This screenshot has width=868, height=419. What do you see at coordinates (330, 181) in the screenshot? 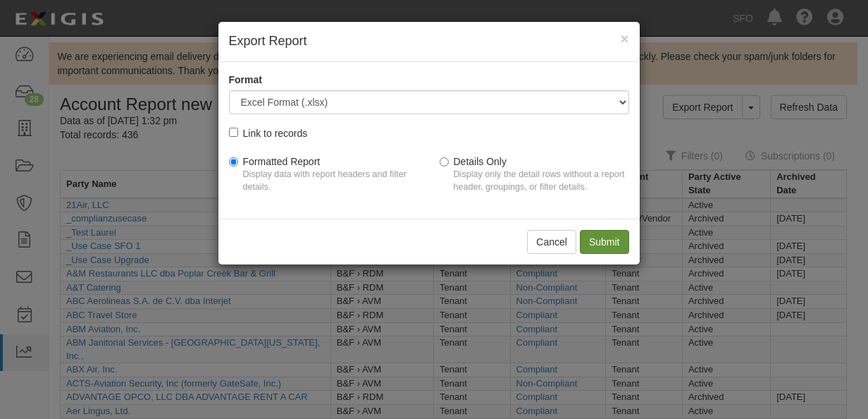
I see `p: Display data with report headers and filter details.` at bounding box center [330, 181].